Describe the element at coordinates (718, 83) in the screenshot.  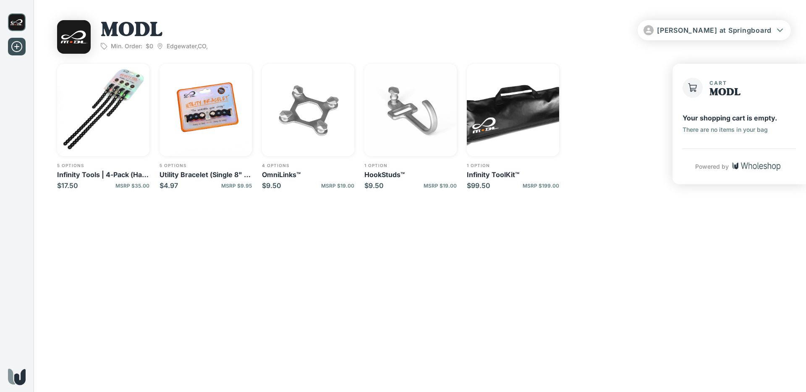
I see `span: Cart` at that location.